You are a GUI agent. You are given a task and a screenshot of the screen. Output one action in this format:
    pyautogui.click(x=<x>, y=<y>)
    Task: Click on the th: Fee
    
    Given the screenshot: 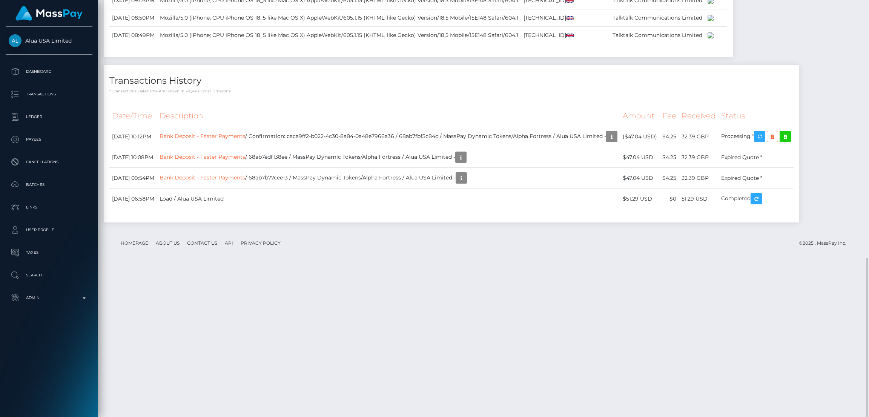 What is the action you would take?
    pyautogui.click(x=669, y=116)
    